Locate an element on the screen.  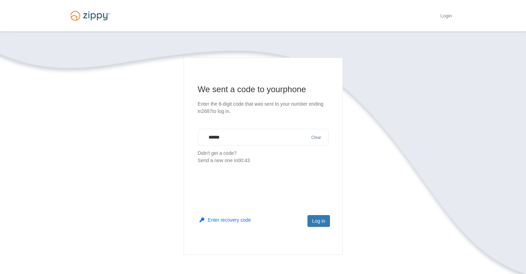
button: Log in is located at coordinates (319, 221).